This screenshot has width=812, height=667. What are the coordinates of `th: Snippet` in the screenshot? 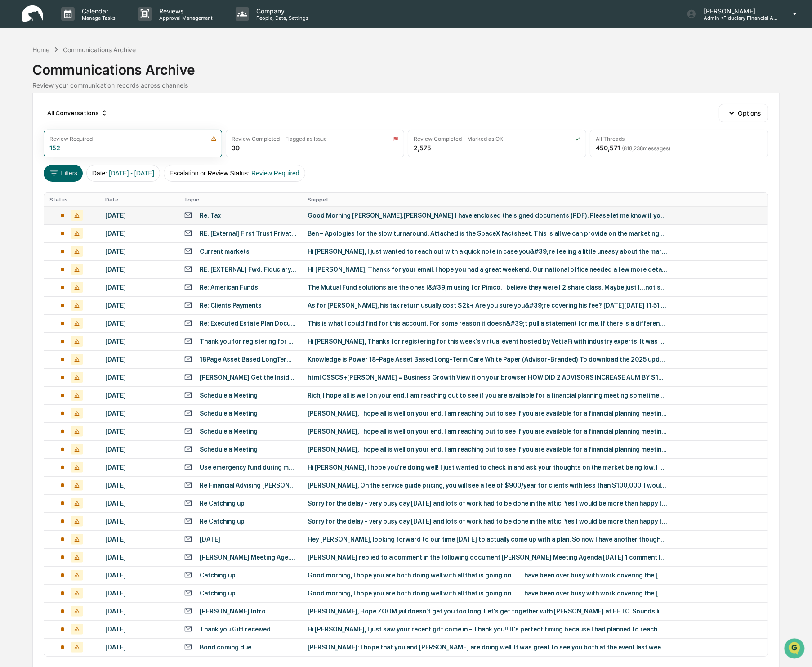 It's located at (535, 200).